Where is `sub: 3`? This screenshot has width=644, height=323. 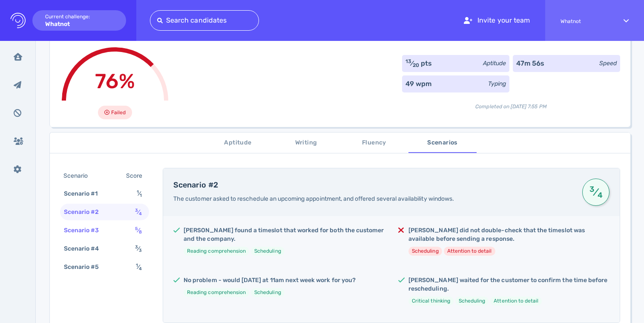 sub: 3 is located at coordinates (140, 250).